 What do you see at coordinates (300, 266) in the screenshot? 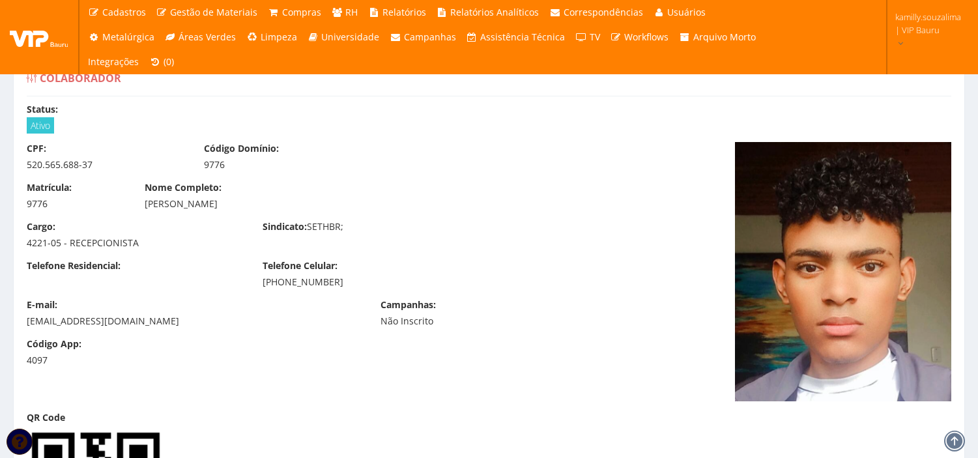
I see `label: Telefone Celular:` at bounding box center [300, 266].